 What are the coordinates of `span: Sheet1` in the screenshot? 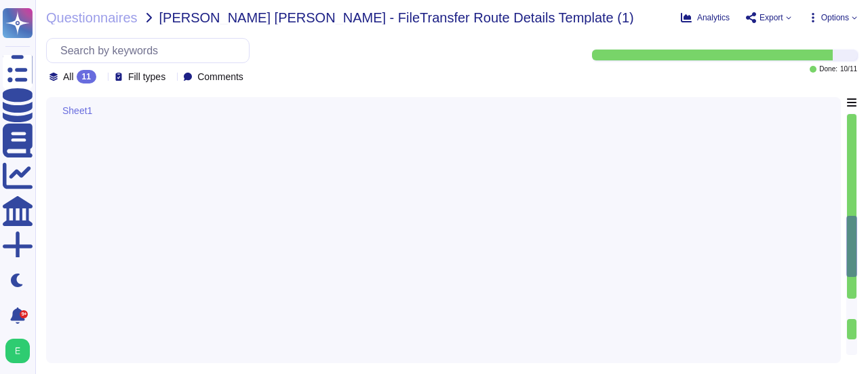 It's located at (77, 111).